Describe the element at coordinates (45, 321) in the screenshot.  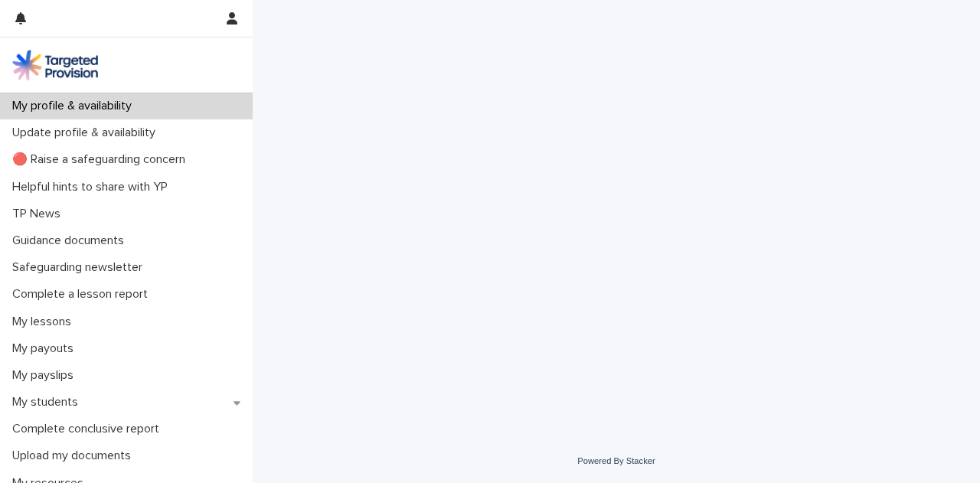
I see `p: My lessons` at that location.